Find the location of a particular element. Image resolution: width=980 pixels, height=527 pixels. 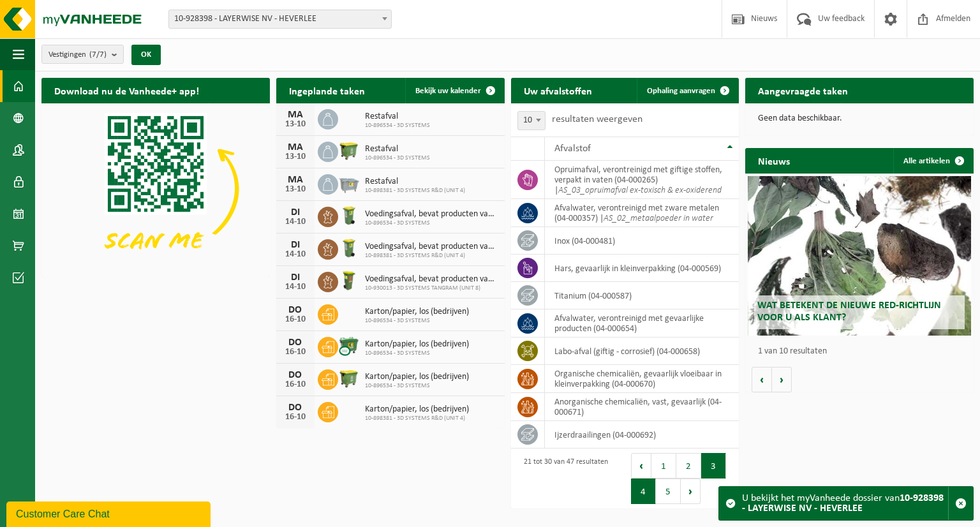

img: WB-2500-GAL-GY-01 is located at coordinates (349, 183).